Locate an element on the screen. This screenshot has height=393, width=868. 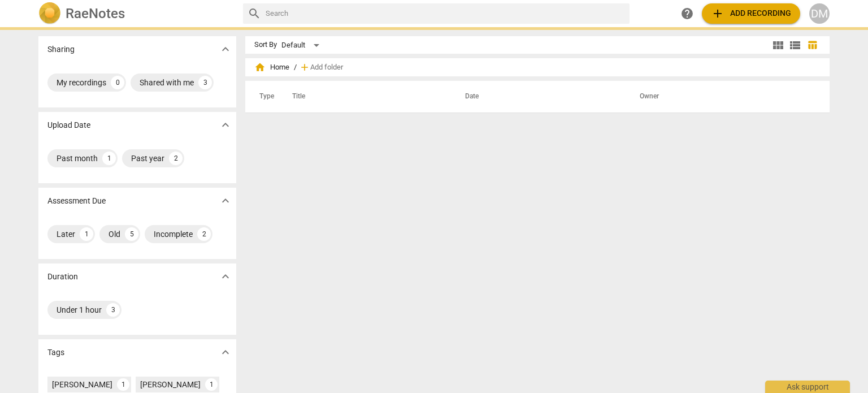
span: Add folder is located at coordinates (327, 67).